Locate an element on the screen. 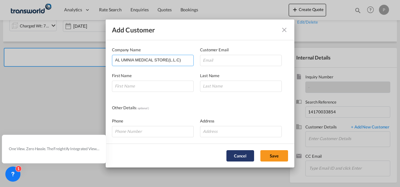  span: First Name is located at coordinates (122, 76).